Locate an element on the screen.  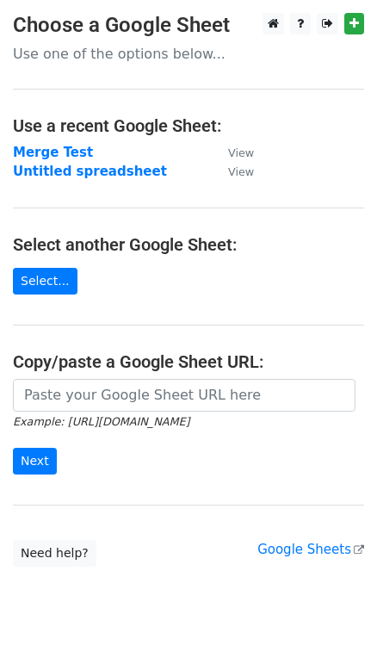
input: Paste your Google Sheet URL here is located at coordinates (184, 395).